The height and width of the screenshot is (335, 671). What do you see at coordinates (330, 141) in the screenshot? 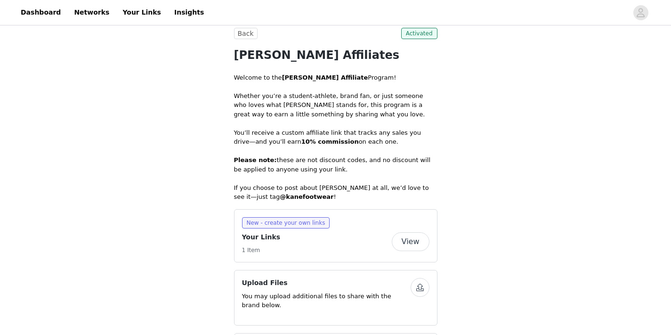
I see `strong: 10% commission` at bounding box center [330, 141].